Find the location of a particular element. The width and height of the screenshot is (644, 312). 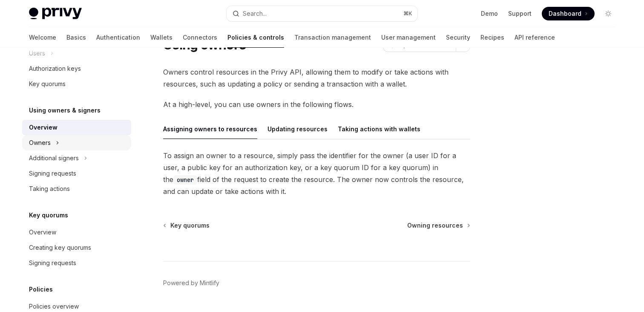

span: Dashboard is located at coordinates (565, 14).